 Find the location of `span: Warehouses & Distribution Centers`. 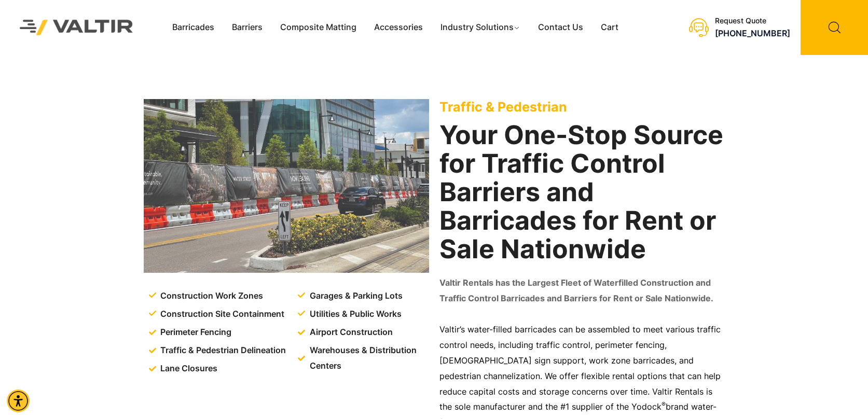

span: Warehouses & Distribution Centers is located at coordinates (368, 358).